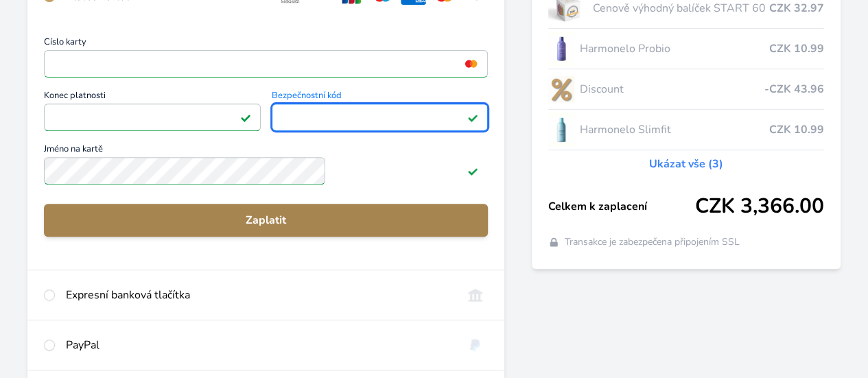 The height and width of the screenshot is (378, 868). Describe the element at coordinates (266, 44) in the screenshot. I see `span: Číslo karty` at that location.